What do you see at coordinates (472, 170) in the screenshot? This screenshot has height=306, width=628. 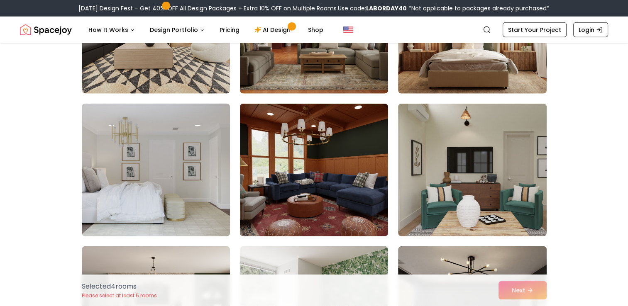 I see `img: Room room-48` at bounding box center [472, 170].